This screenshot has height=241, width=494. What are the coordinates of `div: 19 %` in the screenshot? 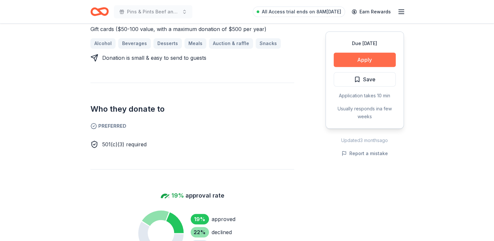 It's located at (200, 219).